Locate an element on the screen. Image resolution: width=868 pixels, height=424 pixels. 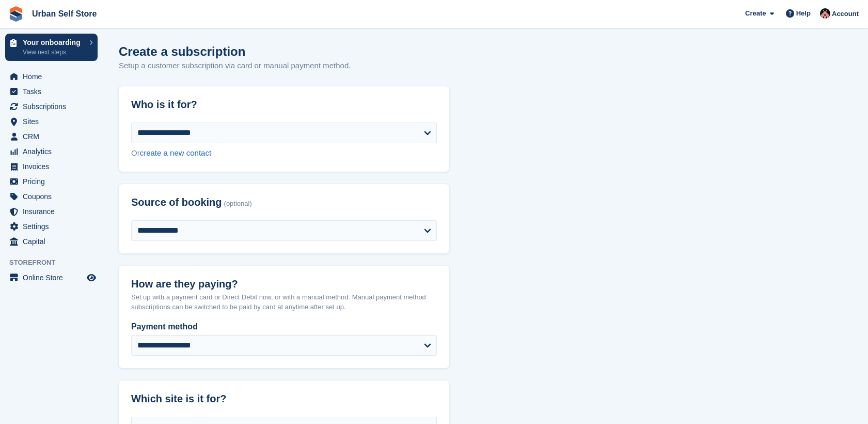
label: Payment method is located at coordinates (284, 327).